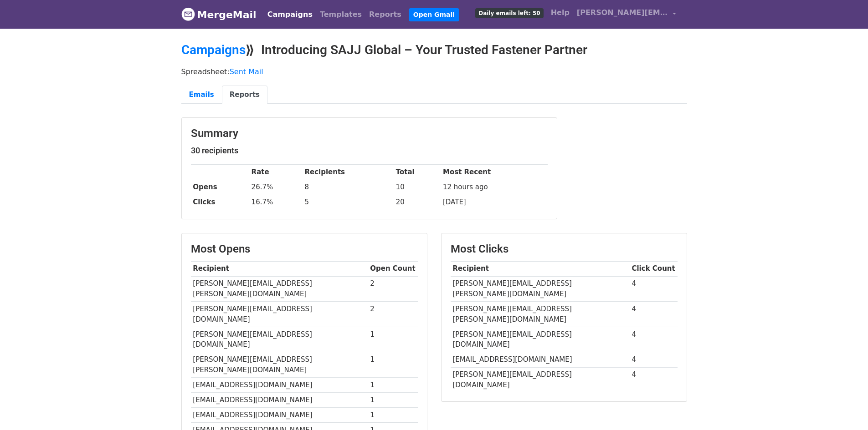  I want to click on a: Open Gmail, so click(434, 15).